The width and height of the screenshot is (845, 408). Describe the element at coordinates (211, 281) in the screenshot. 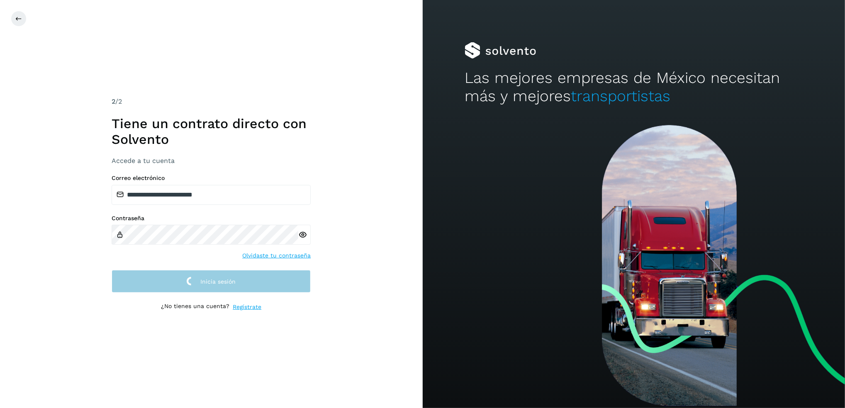

I see `button: Inicia sesión` at that location.